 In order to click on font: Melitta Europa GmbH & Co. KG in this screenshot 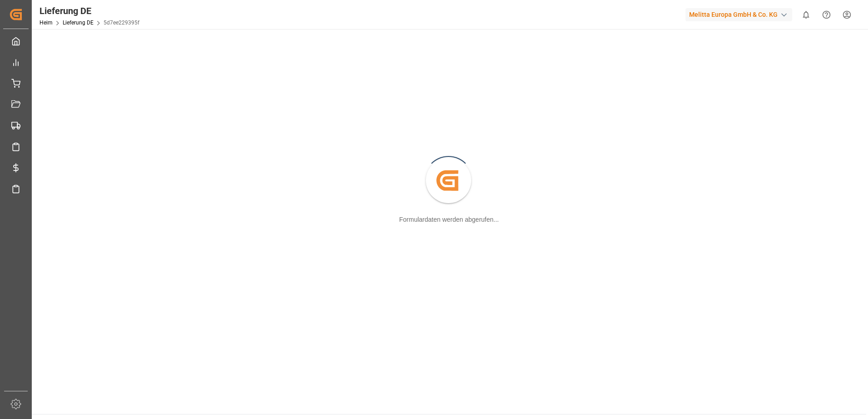, I will do `click(733, 15)`.